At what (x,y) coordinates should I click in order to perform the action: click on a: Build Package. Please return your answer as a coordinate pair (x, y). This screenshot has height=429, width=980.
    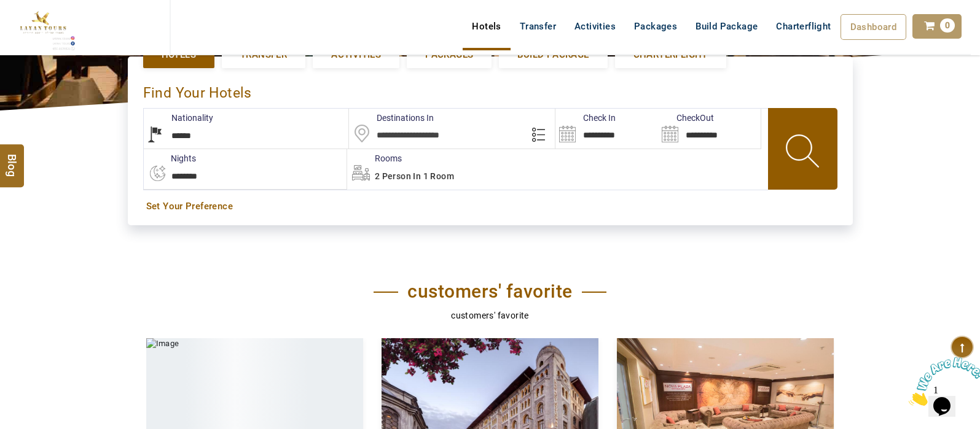
    Looking at the image, I should click on (726, 26).